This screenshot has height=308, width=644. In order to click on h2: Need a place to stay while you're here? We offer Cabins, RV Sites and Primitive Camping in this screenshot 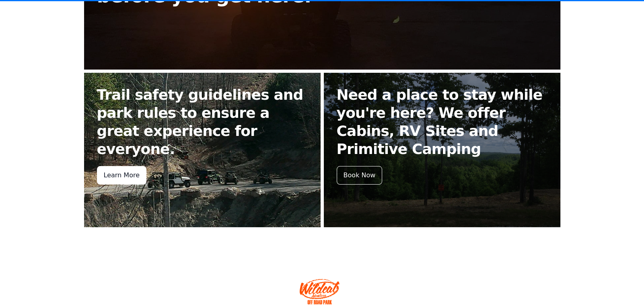, I will do `click(442, 122)`.